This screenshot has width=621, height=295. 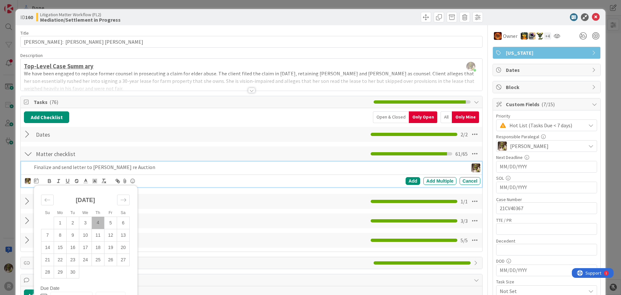 What do you see at coordinates (506, 241) in the screenshot?
I see `label: Decedent` at bounding box center [506, 241].